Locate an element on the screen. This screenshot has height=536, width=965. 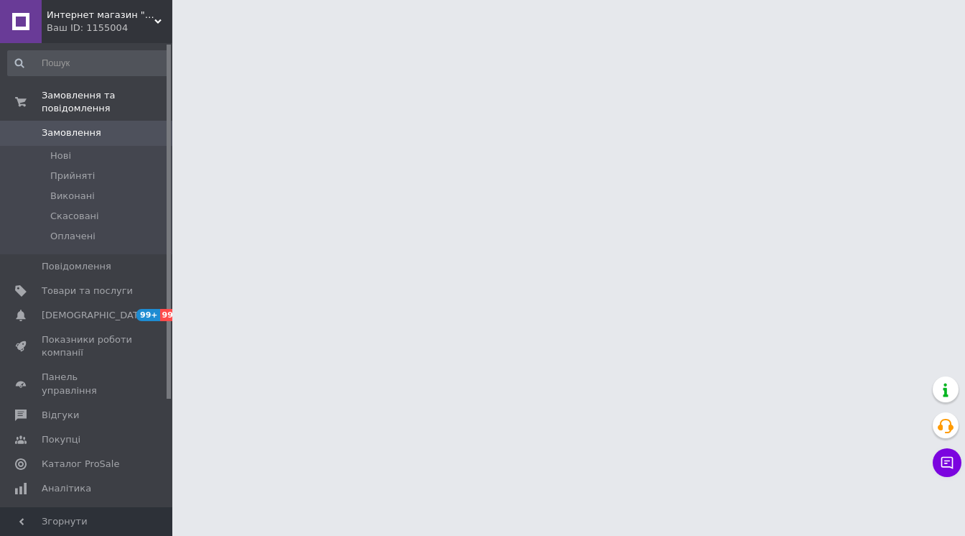
div: Ваш ID: 1155004 is located at coordinates (109, 28).